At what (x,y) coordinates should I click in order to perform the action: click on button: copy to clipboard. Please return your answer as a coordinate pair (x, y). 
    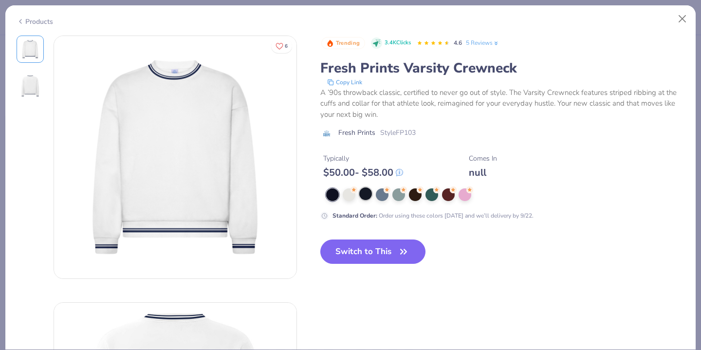
    Looking at the image, I should click on (345, 82).